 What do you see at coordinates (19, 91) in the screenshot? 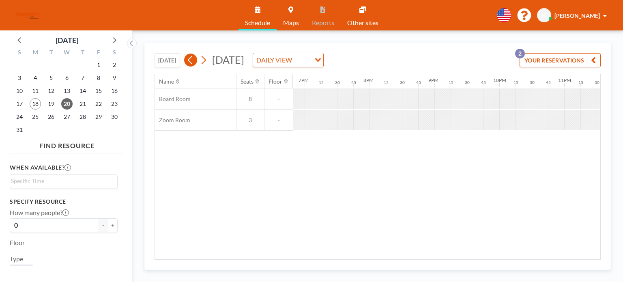
I see `span: Sunday, August 10, 2025` at bounding box center [19, 91].